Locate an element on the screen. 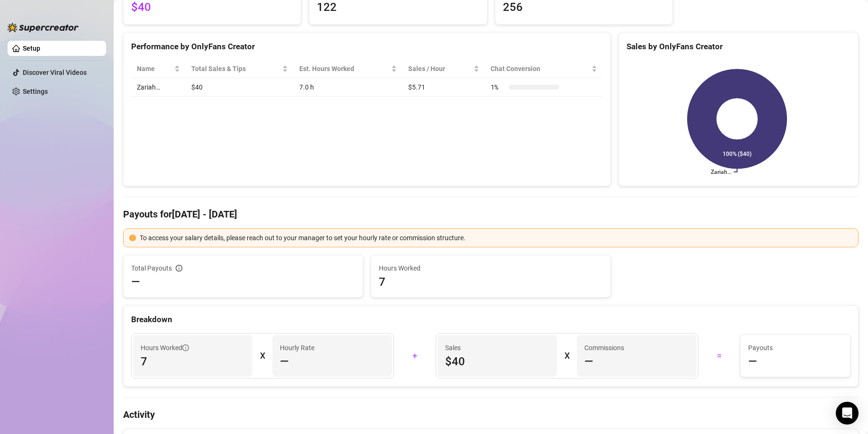 This screenshot has width=868, height=434. span: exclamation-circle is located at coordinates (133, 238).